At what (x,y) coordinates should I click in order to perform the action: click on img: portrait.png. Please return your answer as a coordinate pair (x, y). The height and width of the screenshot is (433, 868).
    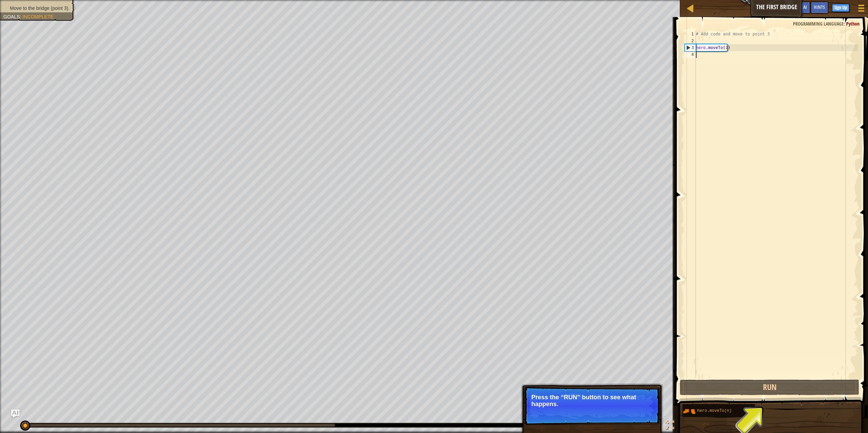
    Looking at the image, I should click on (689, 411).